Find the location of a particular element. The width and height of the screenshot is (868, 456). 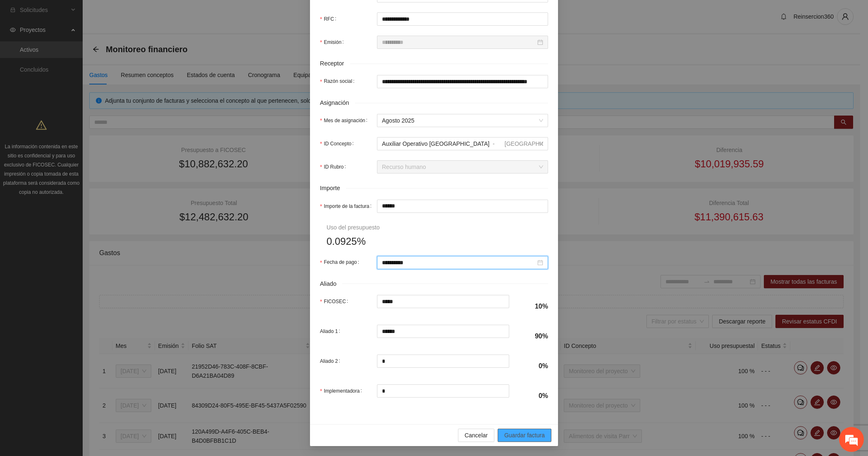

input: RFC: is located at coordinates (462, 19).